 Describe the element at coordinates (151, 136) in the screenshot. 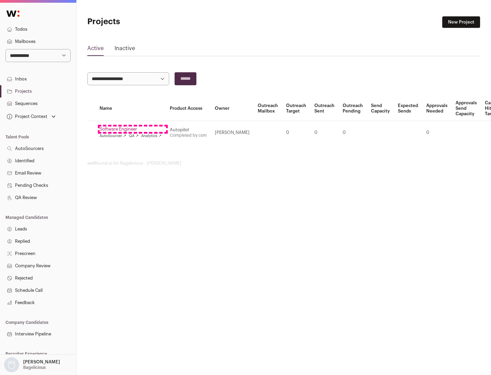

I see `a: Analytics ↗` at that location.